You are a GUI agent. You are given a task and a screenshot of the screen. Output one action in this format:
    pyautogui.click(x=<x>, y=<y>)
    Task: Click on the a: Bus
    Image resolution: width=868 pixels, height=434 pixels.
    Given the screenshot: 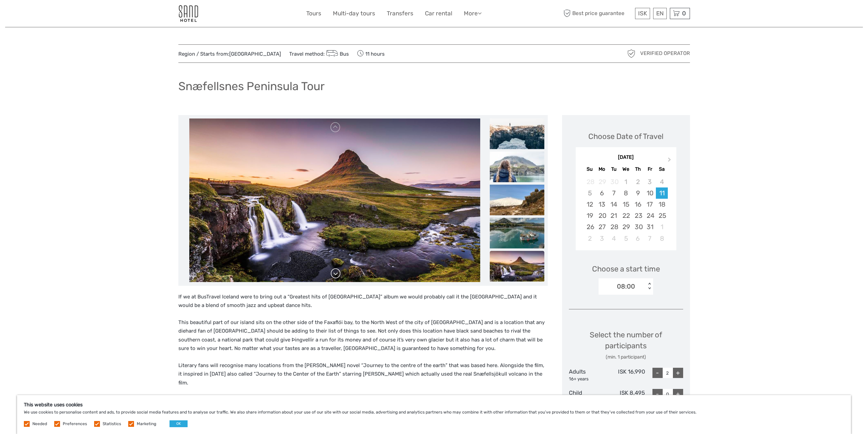 What is the action you would take?
    pyautogui.click(x=337, y=53)
    